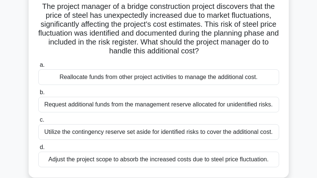  What do you see at coordinates (159, 77) in the screenshot?
I see `div: Reallocate funds from other project activities to manage the additional cost.` at bounding box center [159, 77].